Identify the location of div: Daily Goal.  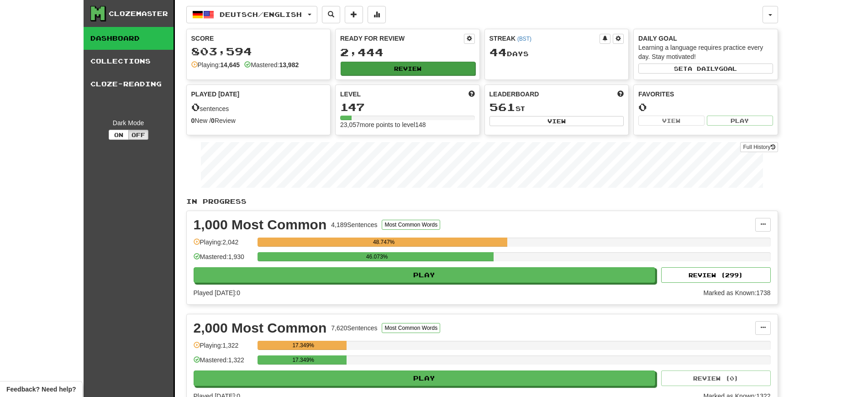
(705, 38).